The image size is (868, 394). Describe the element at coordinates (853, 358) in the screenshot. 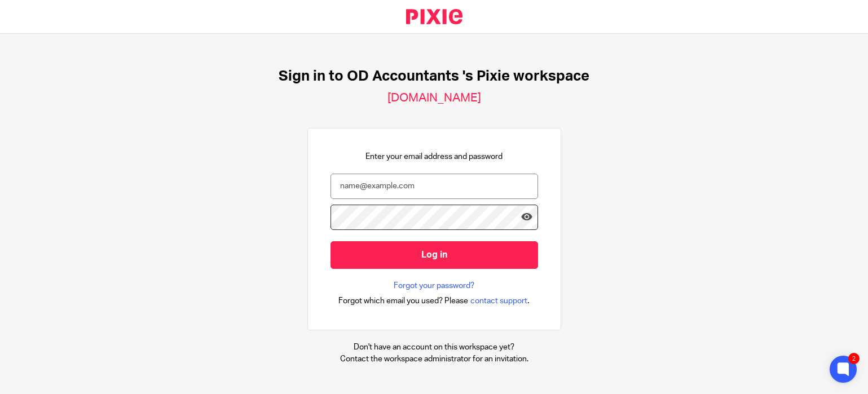

I see `div: 2` at that location.